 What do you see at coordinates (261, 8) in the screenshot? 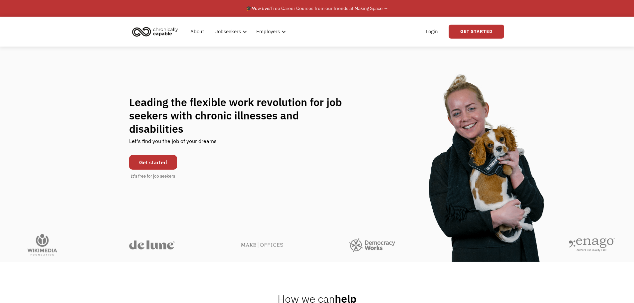
I see `em: Now live!` at bounding box center [261, 8].